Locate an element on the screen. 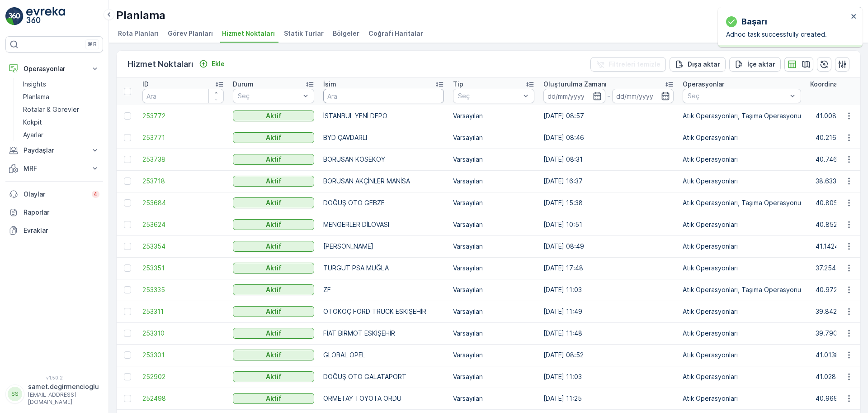  span: 253771 is located at coordinates (183, 138).